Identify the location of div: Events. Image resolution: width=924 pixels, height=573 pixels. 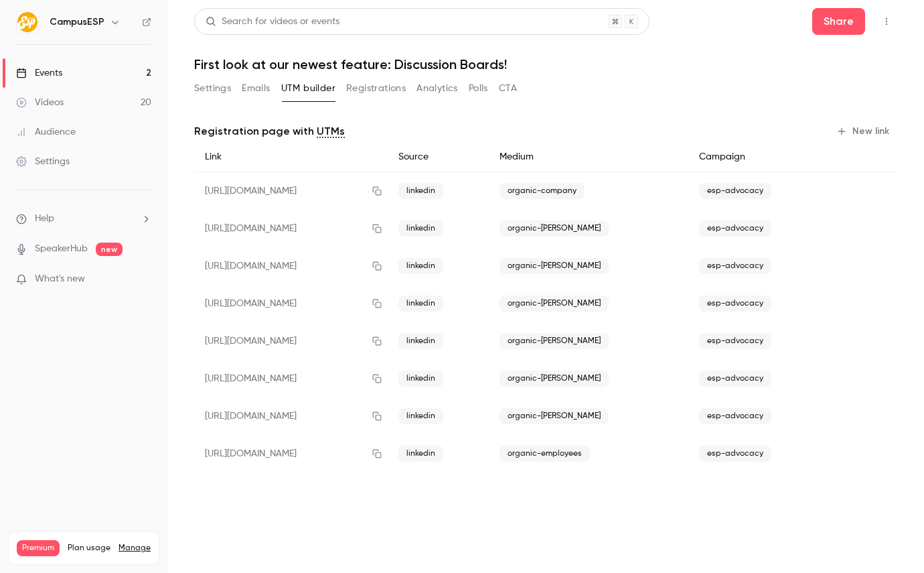
(39, 73).